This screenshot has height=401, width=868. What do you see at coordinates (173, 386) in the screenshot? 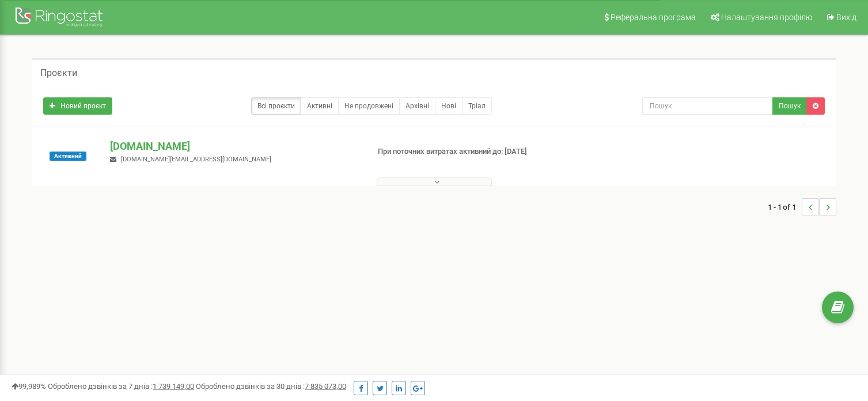
I see `u: 1 739 149,00` at bounding box center [173, 386].